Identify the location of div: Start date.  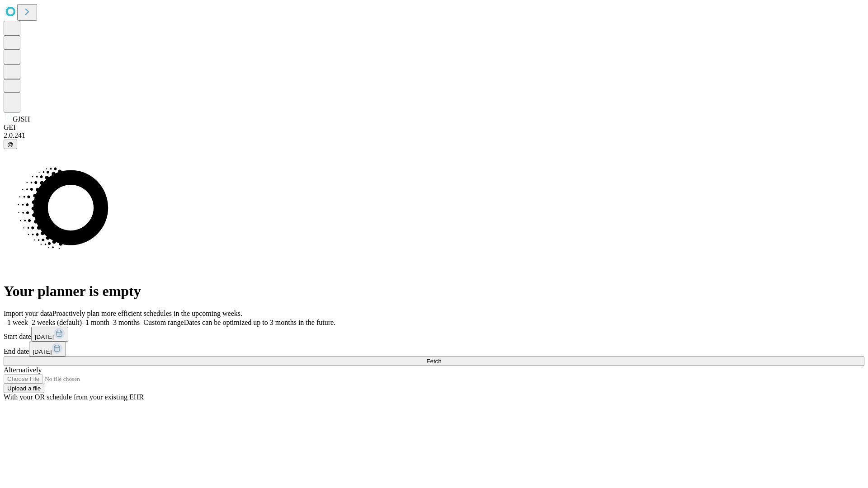
(434, 334).